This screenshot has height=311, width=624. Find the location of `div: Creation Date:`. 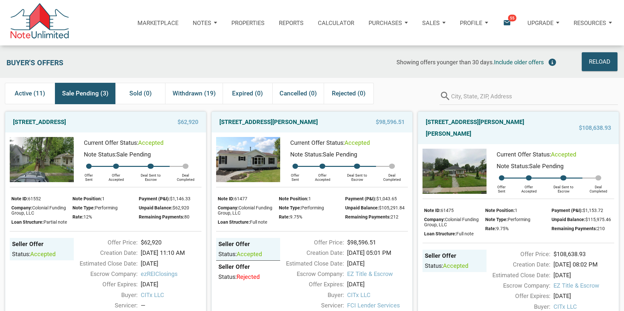

div: Creation Date: is located at coordinates (310, 253).